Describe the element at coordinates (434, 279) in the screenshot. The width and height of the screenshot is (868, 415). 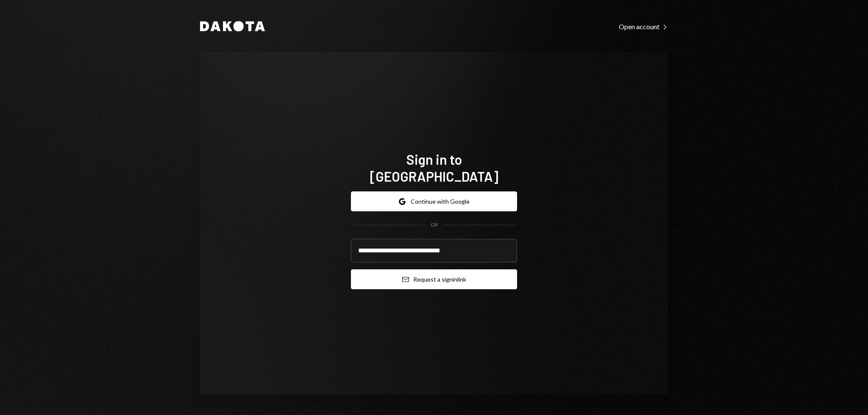
I see `button: Request a signinlink` at that location.